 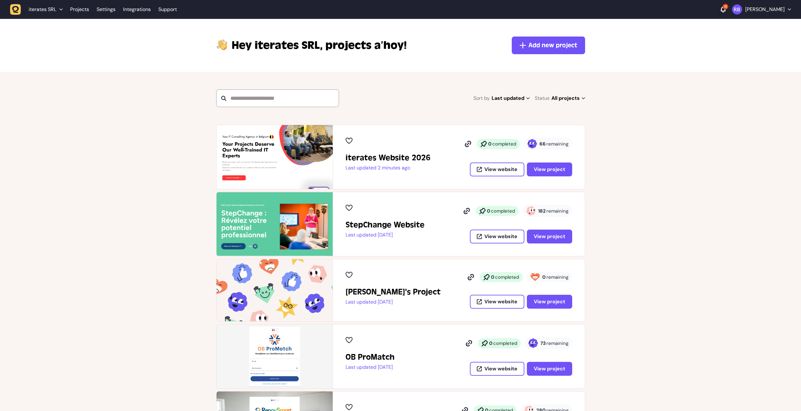 I want to click on strong: 66, so click(x=543, y=144).